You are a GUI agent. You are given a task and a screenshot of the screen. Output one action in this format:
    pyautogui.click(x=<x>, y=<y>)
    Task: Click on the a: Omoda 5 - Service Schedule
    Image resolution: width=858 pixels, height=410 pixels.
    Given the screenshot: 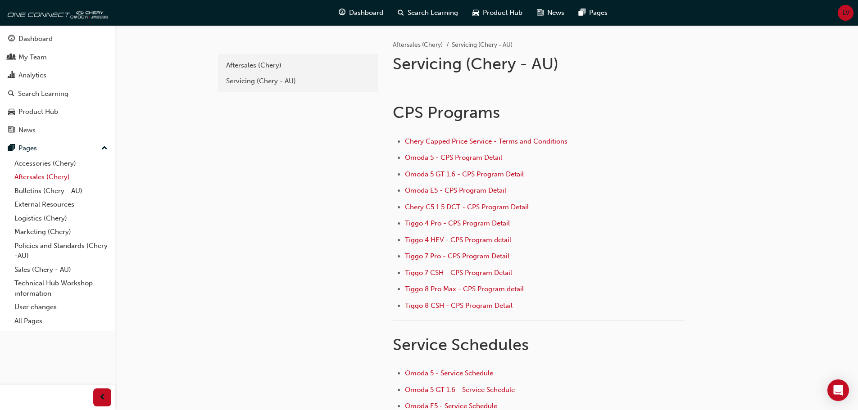 What is the action you would take?
    pyautogui.click(x=449, y=373)
    